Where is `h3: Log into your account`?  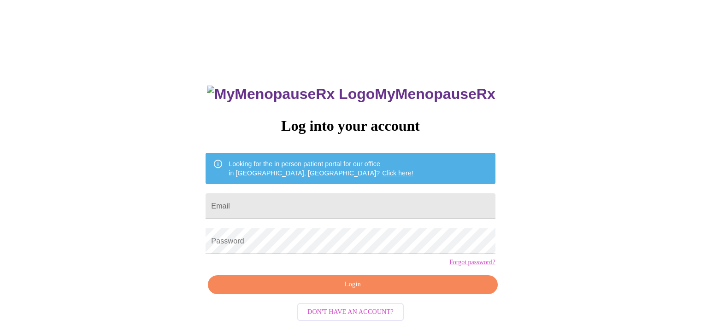
h3: Log into your account is located at coordinates (350, 126).